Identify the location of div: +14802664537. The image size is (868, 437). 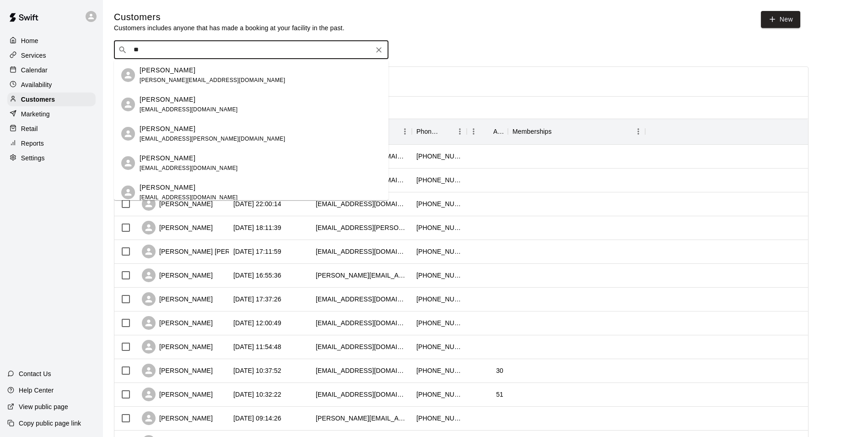
(439, 156).